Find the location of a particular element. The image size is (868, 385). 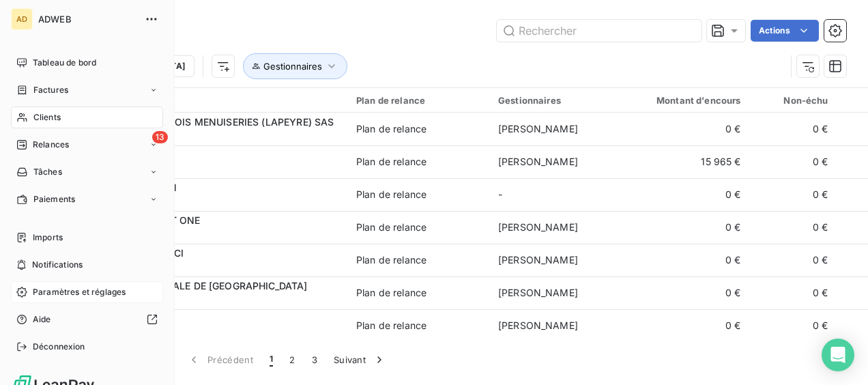

button: 1 is located at coordinates (271, 360).